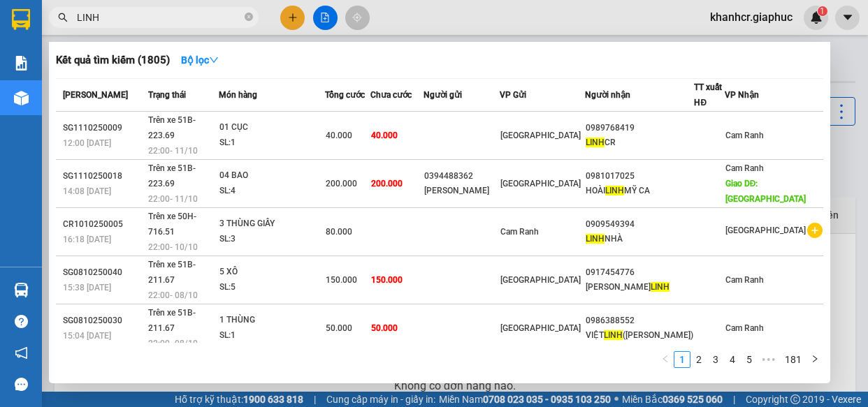  Describe the element at coordinates (272, 224) in the screenshot. I see `div: 3 THÙNG GIẤY` at that location.